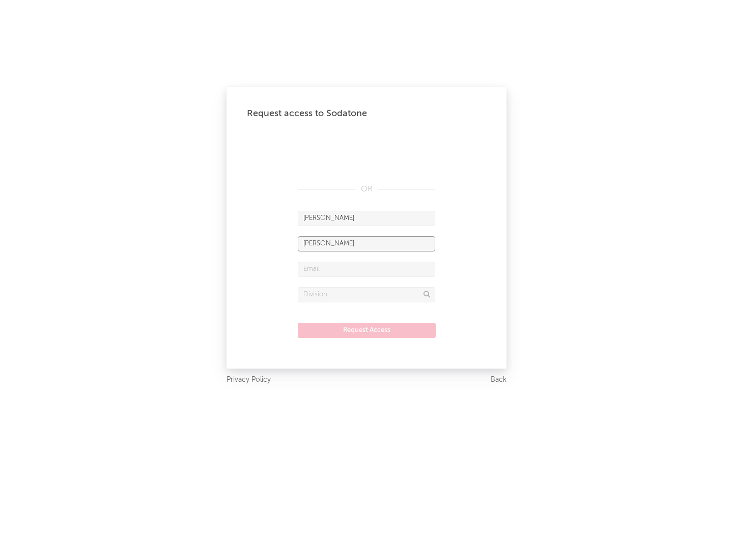  Describe the element at coordinates (367, 190) in the screenshot. I see `div: OR` at that location.